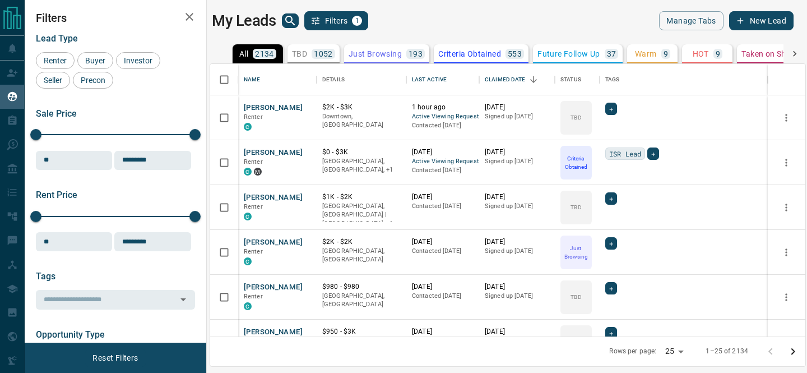  What do you see at coordinates (611, 54) in the screenshot?
I see `p: 37` at bounding box center [611, 54].